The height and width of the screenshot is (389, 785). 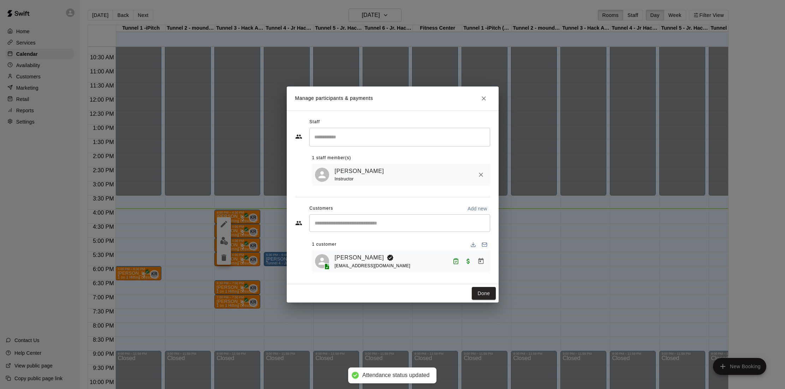 I want to click on button: Add new, so click(x=478, y=209).